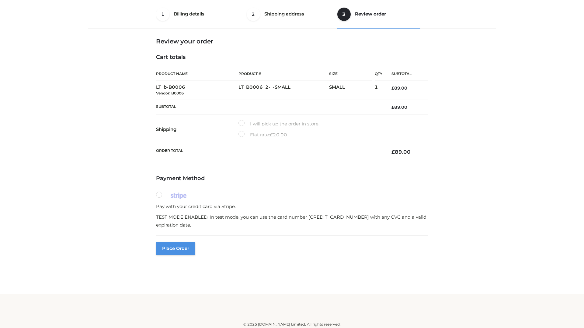 The width and height of the screenshot is (584, 328). Describe the element at coordinates (292, 207) in the screenshot. I see `p: Pay with your credit card via Stripe.` at that location.